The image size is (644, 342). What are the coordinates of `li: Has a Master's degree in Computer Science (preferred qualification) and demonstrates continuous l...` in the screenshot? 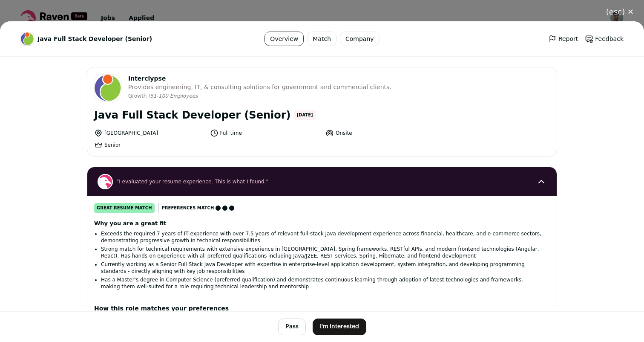 It's located at (322, 282).